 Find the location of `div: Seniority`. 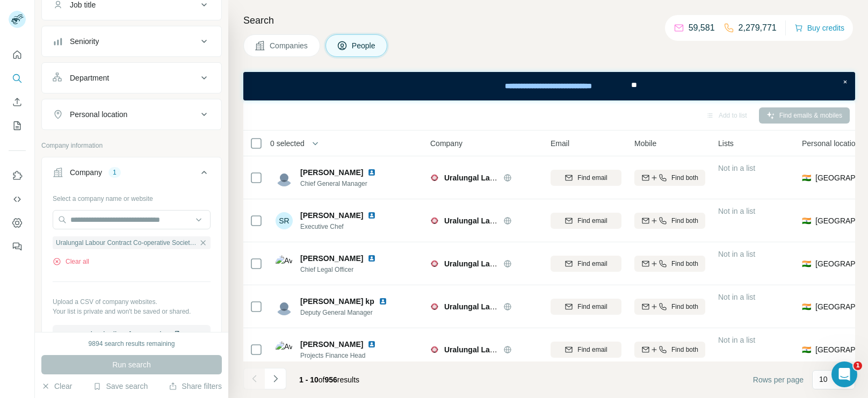

div: Seniority is located at coordinates (85, 41).